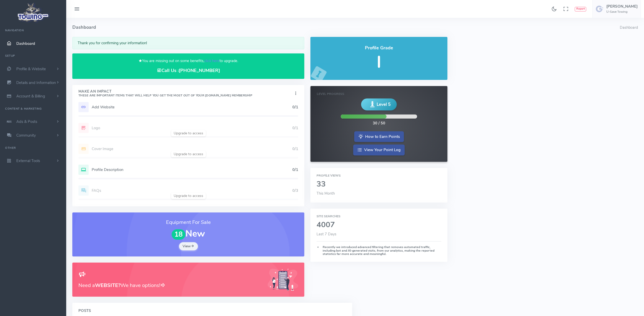 The height and width of the screenshot is (316, 644). I want to click on span: Community, so click(26, 135).